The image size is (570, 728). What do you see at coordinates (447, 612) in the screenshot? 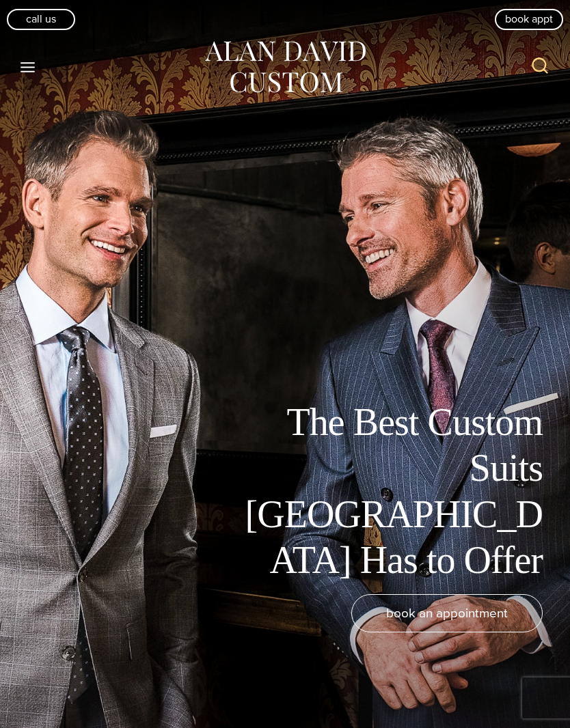
I see `span: book an appointment` at bounding box center [447, 612].